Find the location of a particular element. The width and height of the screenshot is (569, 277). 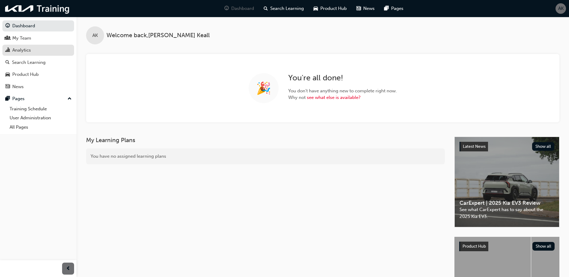

a: car-iconProduct Hub is located at coordinates (330, 8).